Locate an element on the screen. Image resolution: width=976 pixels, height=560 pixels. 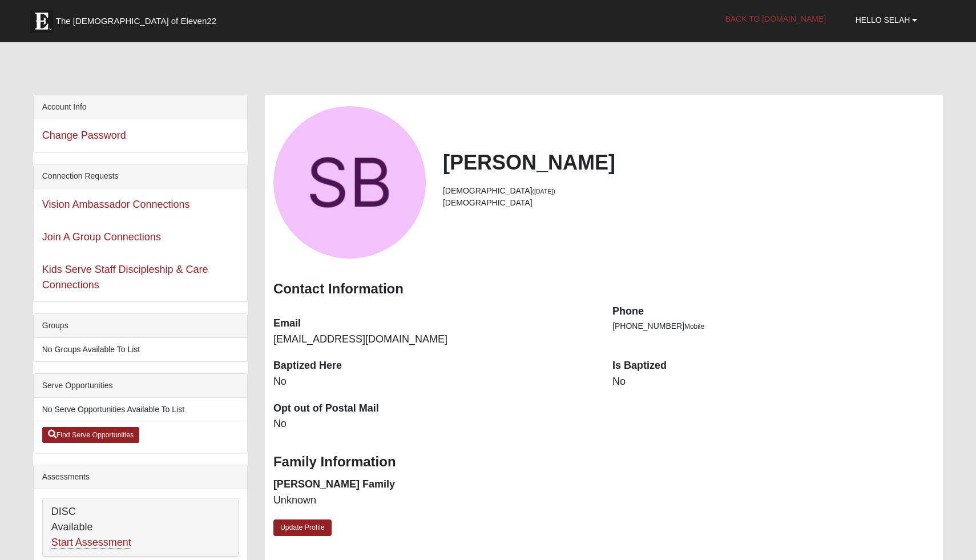
a: View Fullsize Photo is located at coordinates (350, 182).